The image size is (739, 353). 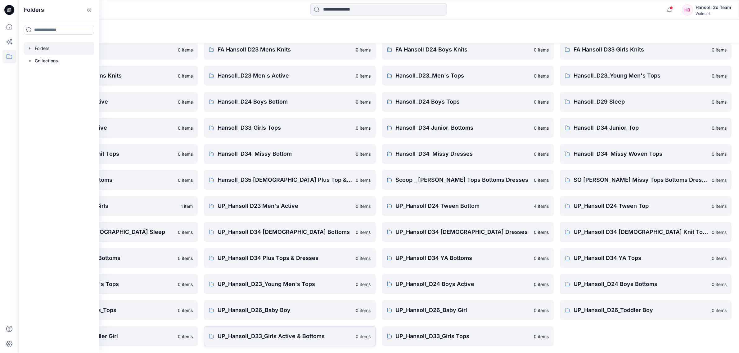 I want to click on a: Hansoll_D23_Men's Tops0 items, so click(x=468, y=76).